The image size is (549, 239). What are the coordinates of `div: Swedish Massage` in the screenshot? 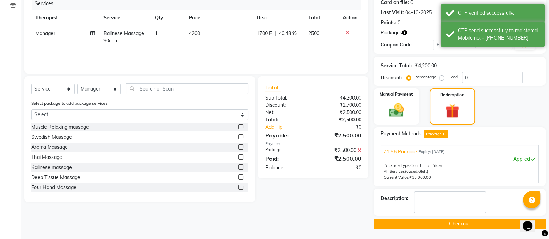 It's located at (51, 137).